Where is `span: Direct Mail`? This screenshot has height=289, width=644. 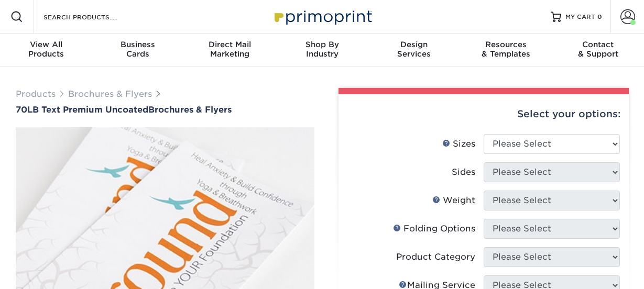
span: Direct Mail is located at coordinates (230, 44).